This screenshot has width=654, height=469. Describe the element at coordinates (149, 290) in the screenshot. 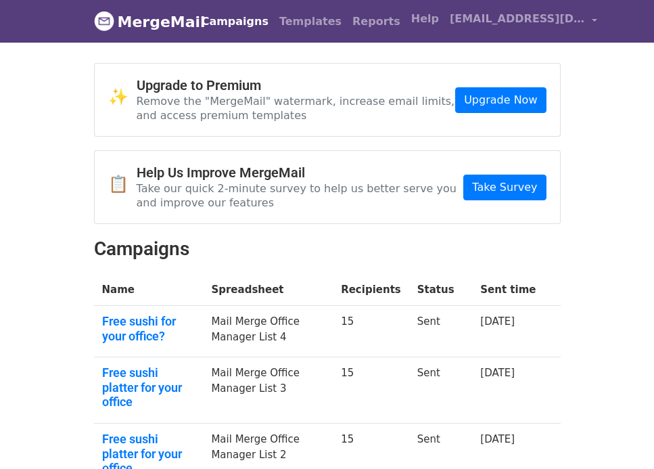

I see `th: Name` at that location.